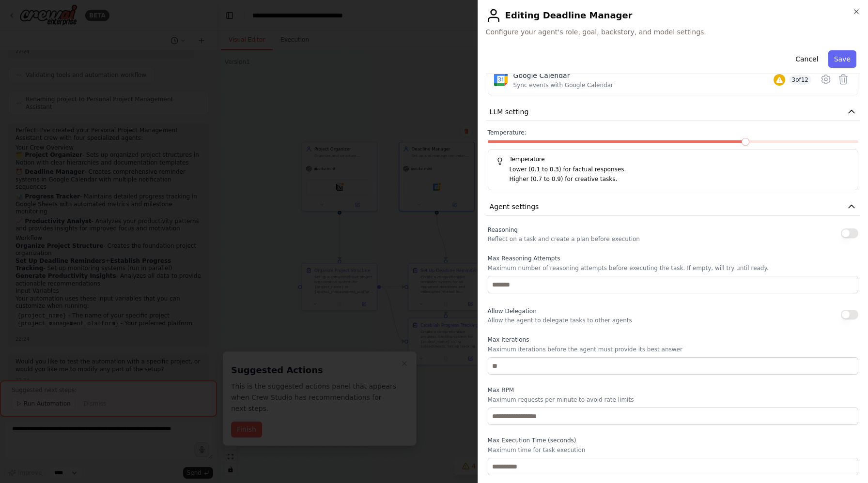 The width and height of the screenshot is (868, 483). I want to click on p: Maximum requests per minute to avoid rate limits, so click(673, 400).